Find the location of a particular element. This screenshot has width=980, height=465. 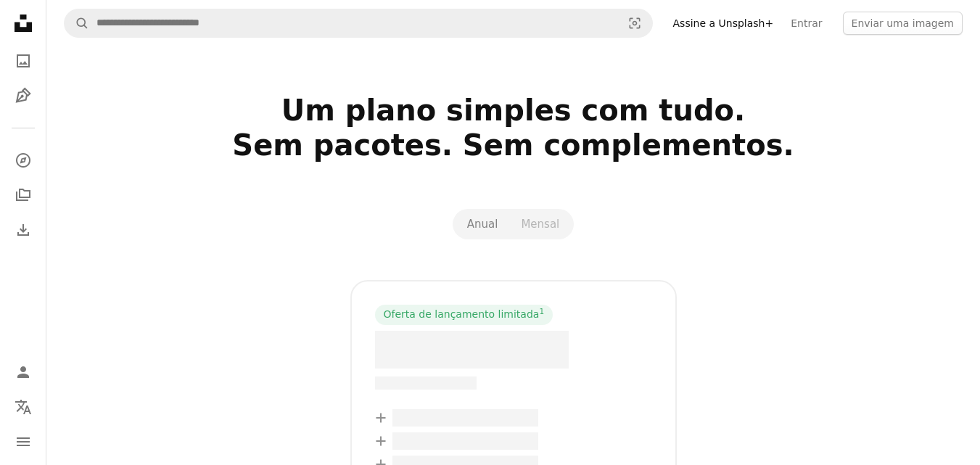

button: Pesquisa visual is located at coordinates (635, 23).